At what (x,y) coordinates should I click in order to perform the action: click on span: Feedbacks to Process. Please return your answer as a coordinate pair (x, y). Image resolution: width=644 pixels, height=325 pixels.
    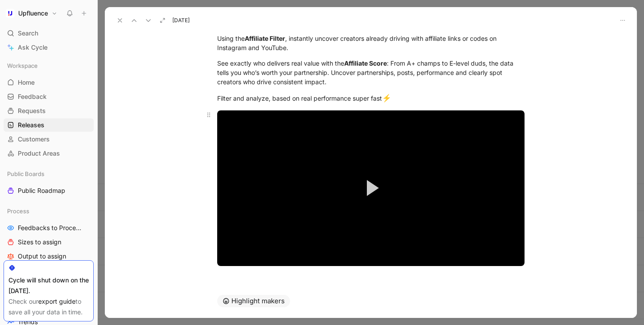
    Looking at the image, I should click on (49, 228).